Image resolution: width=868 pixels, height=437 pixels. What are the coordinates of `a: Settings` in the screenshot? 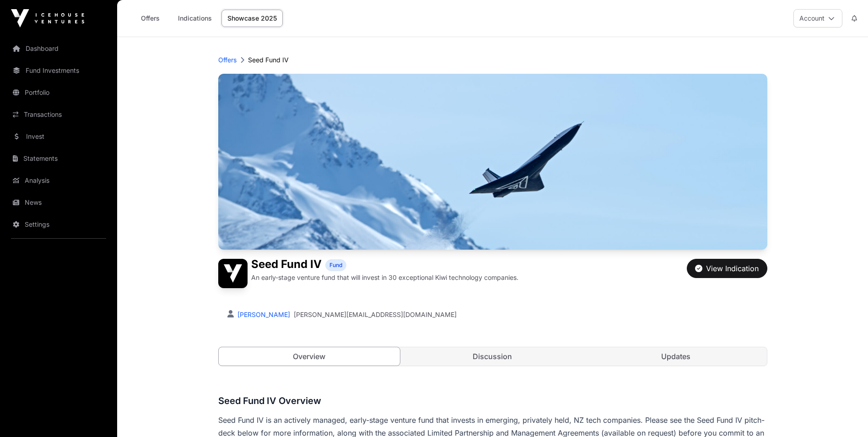 It's located at (58, 225).